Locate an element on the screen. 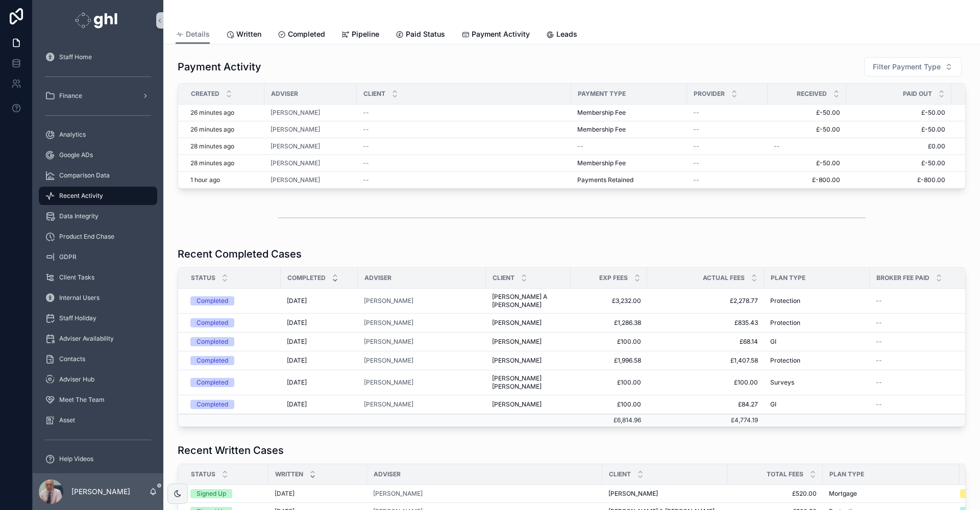 This screenshot has height=510, width=980. a: £-800.00 is located at coordinates (807, 180).